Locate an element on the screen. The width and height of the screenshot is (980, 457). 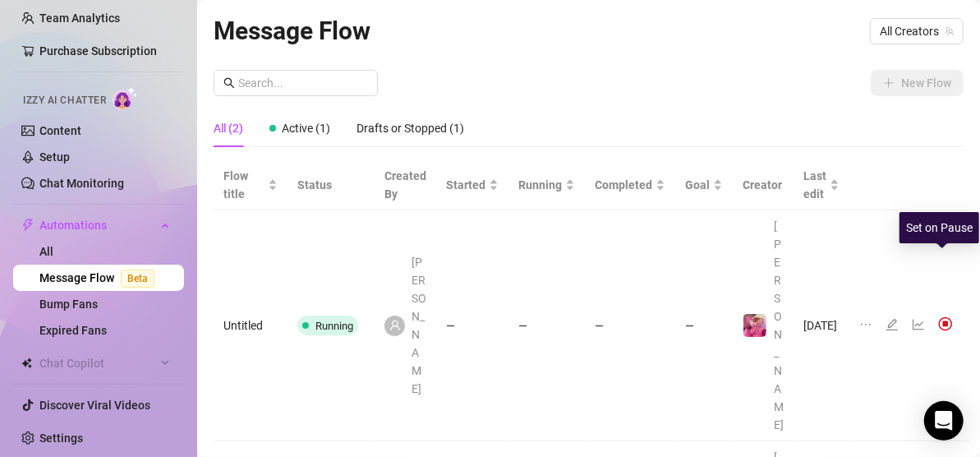
span: edit is located at coordinates (892, 325).